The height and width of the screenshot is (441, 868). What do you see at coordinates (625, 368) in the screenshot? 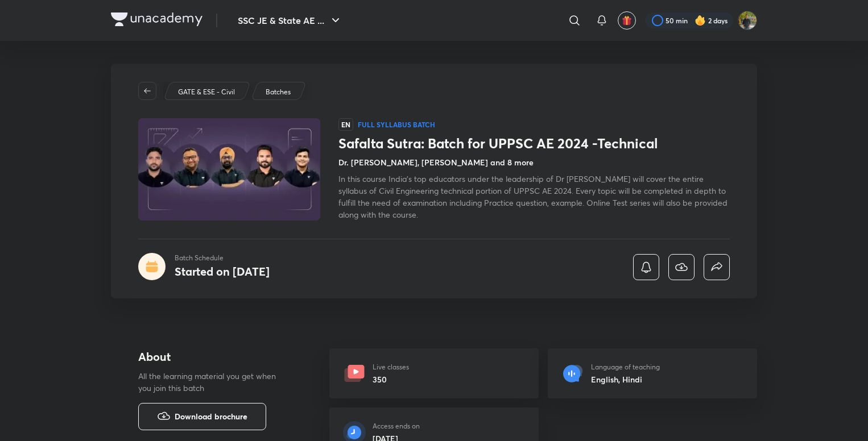
I see `p: Language of teaching` at bounding box center [625, 368].